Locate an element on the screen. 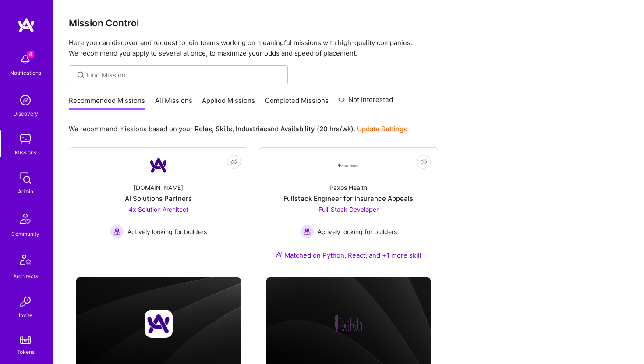 Image resolution: width=644 pixels, height=364 pixels. img: admin teamwork is located at coordinates (26, 178).